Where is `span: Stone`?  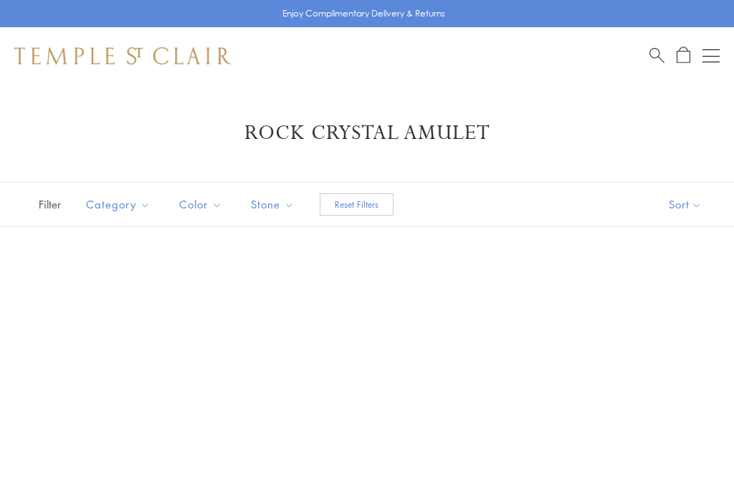
span: Stone is located at coordinates (274, 204).